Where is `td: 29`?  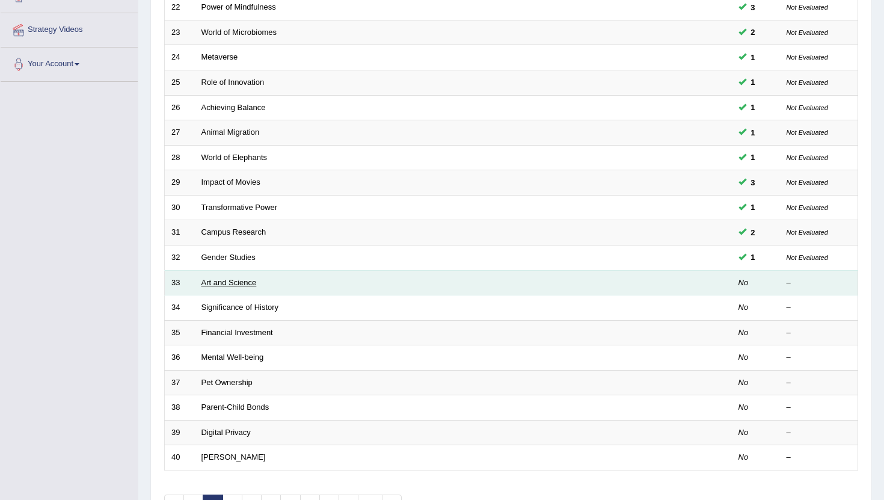 td: 29 is located at coordinates (180, 183).